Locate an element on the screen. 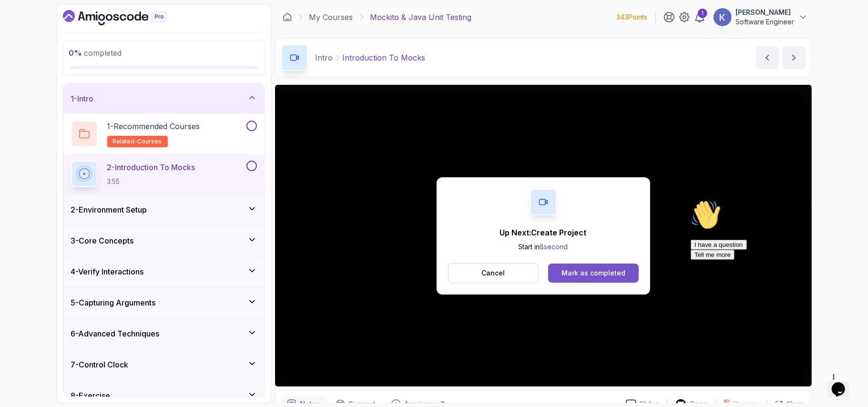 This screenshot has width=868, height=407. h3: 7 - Control Clock is located at coordinates (99, 365).